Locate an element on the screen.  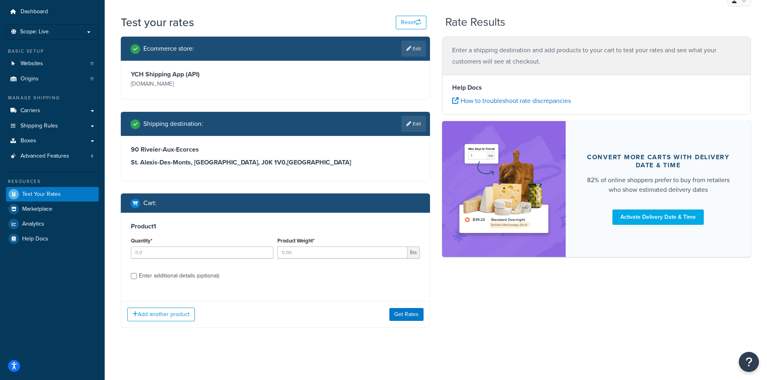
li: Carriers is located at coordinates (52, 111).